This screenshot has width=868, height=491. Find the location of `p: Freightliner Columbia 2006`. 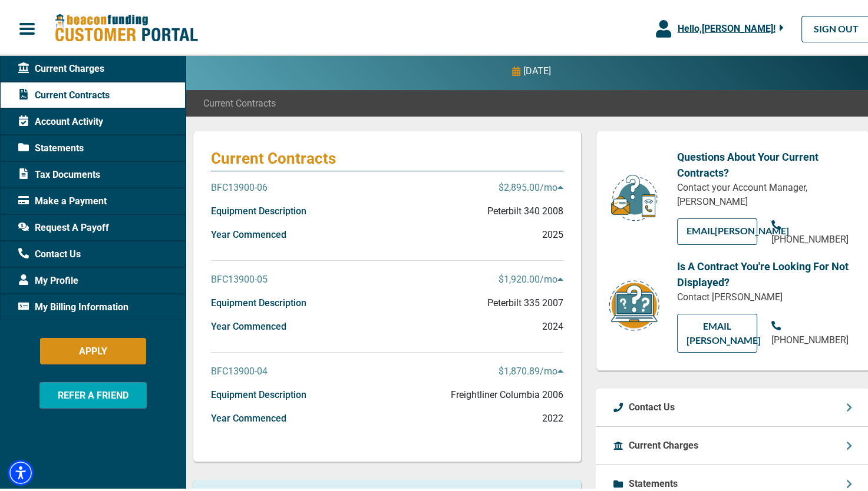

p: Freightliner Columbia 2006 is located at coordinates (507, 393).